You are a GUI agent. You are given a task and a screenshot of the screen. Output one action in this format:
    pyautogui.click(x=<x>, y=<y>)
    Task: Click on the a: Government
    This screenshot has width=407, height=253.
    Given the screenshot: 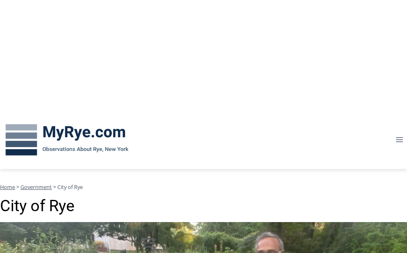 What is the action you would take?
    pyautogui.click(x=36, y=187)
    